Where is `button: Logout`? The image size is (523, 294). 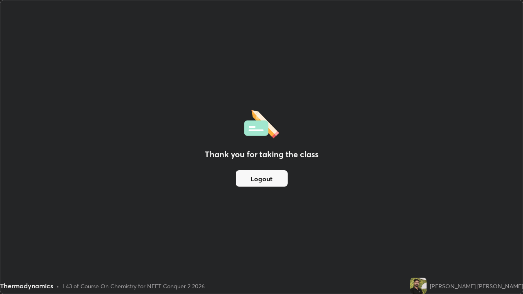 button: Logout is located at coordinates (262, 179).